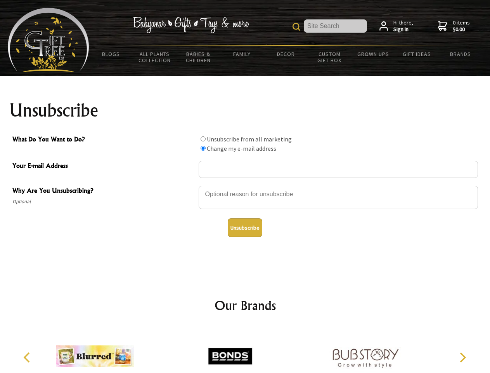 The width and height of the screenshot is (490, 373). What do you see at coordinates (245, 227) in the screenshot?
I see `button: Unsubscribe` at bounding box center [245, 227].